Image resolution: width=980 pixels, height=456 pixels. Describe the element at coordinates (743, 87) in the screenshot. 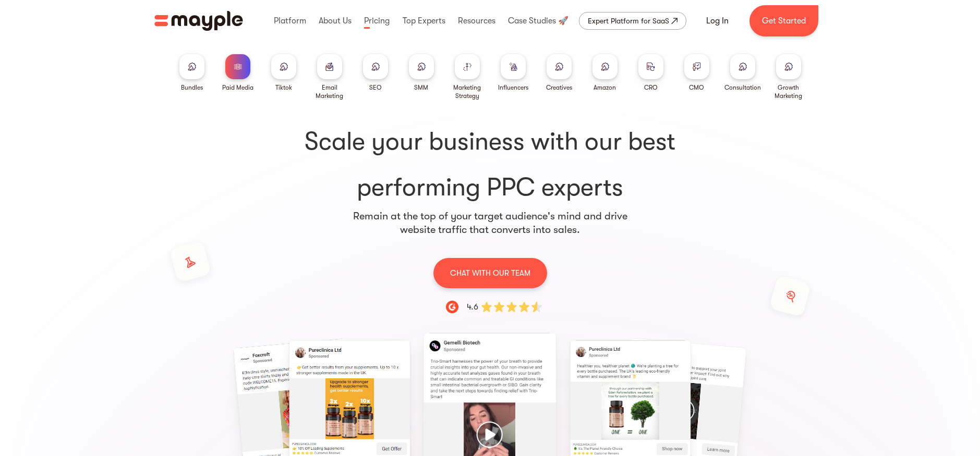

I see `div: Consultation` at that location.